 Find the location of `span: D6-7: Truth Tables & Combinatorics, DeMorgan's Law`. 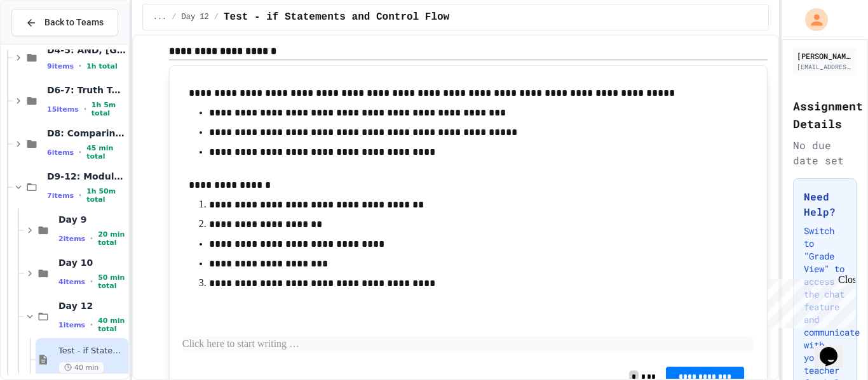

span: D6-7: Truth Tables & Combinatorics, DeMorgan's Law is located at coordinates (87, 90).